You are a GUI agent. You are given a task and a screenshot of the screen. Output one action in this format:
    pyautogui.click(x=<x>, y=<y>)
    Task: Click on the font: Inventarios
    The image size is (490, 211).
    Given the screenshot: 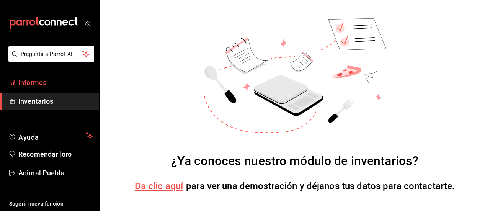 What is the action you would take?
    pyautogui.click(x=36, y=101)
    